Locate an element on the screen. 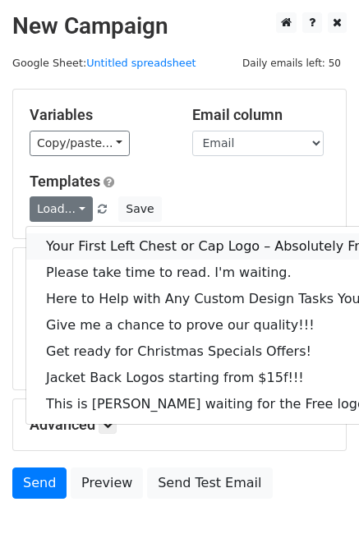  button: Save is located at coordinates (140, 209).